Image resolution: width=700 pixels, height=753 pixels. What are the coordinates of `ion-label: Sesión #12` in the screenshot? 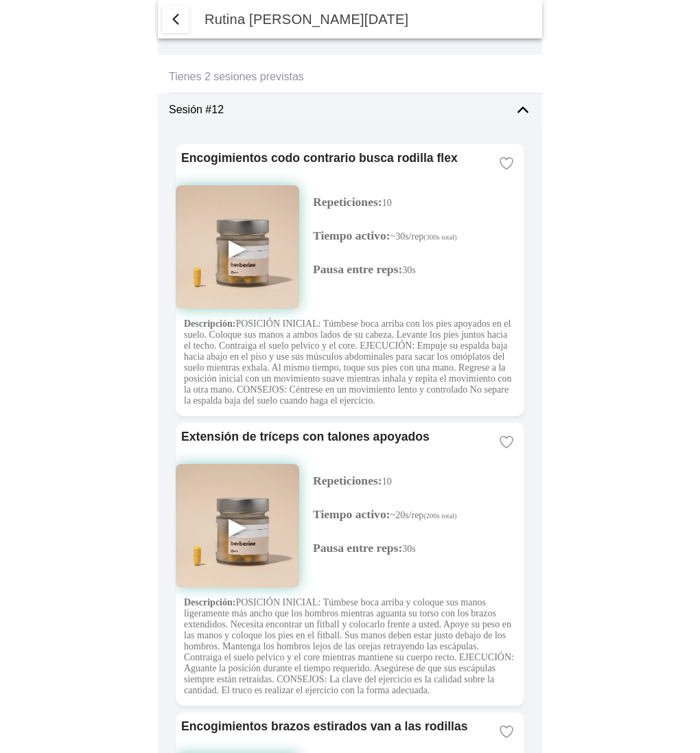 It's located at (336, 110).